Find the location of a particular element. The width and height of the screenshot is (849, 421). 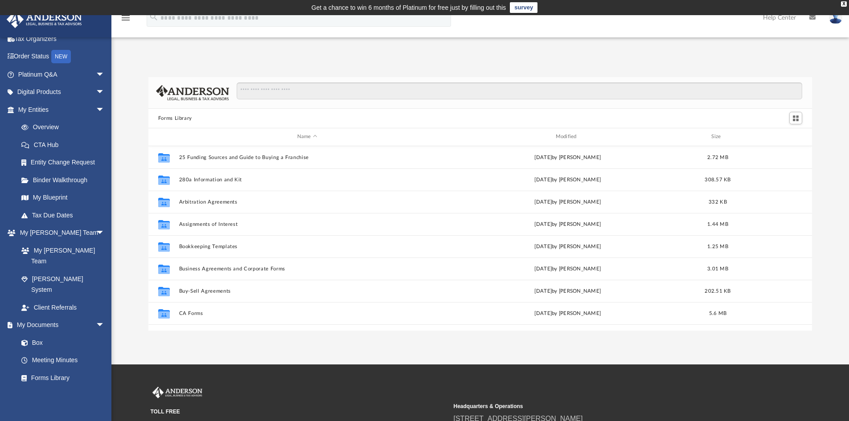

i: menu is located at coordinates (126, 18).